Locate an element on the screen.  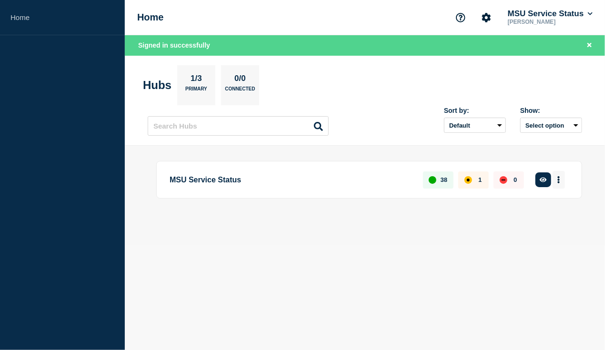
button: Support is located at coordinates (461, 18).